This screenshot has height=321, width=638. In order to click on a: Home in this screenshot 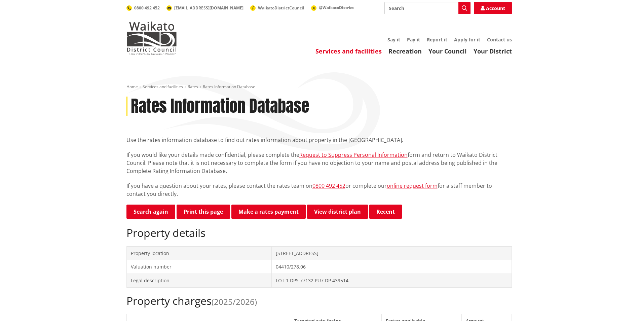, I will do `click(132, 86)`.